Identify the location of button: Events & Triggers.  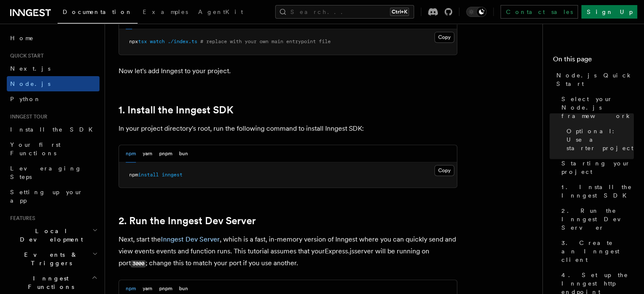
(53, 259).